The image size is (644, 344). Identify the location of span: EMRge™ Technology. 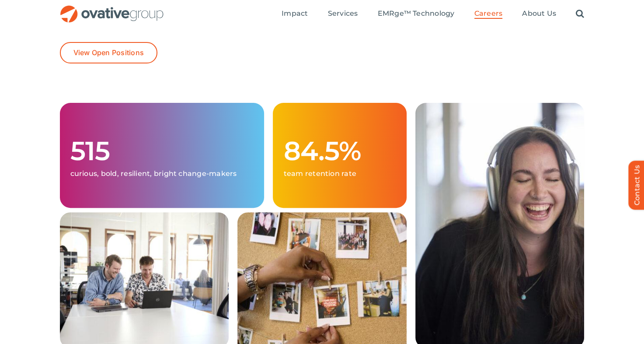
(416, 14).